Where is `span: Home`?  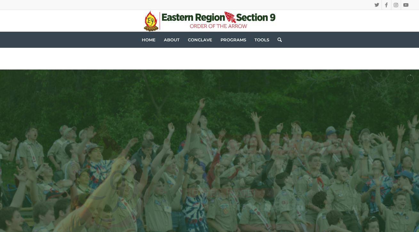
span: Home is located at coordinates (148, 40).